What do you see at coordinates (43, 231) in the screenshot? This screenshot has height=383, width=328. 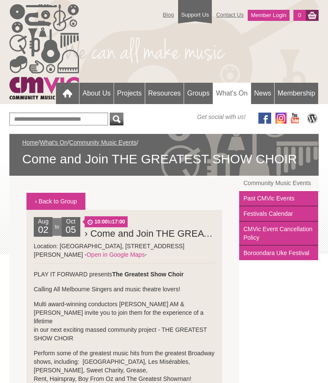 I see `h2: 02` at bounding box center [43, 231].